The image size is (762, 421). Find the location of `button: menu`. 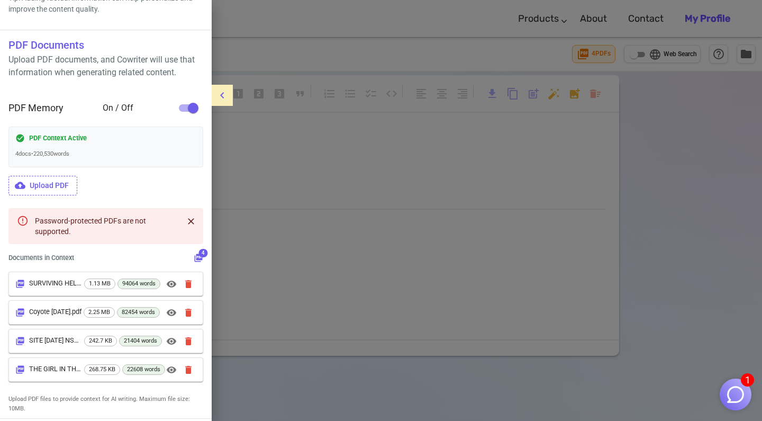

button: menu is located at coordinates (222, 95).